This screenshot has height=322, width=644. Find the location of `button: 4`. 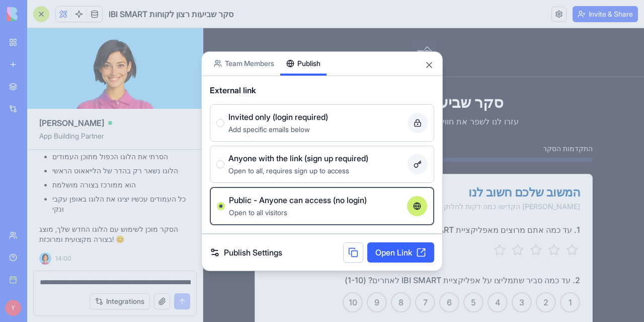

button: 4 is located at coordinates (294, 274).